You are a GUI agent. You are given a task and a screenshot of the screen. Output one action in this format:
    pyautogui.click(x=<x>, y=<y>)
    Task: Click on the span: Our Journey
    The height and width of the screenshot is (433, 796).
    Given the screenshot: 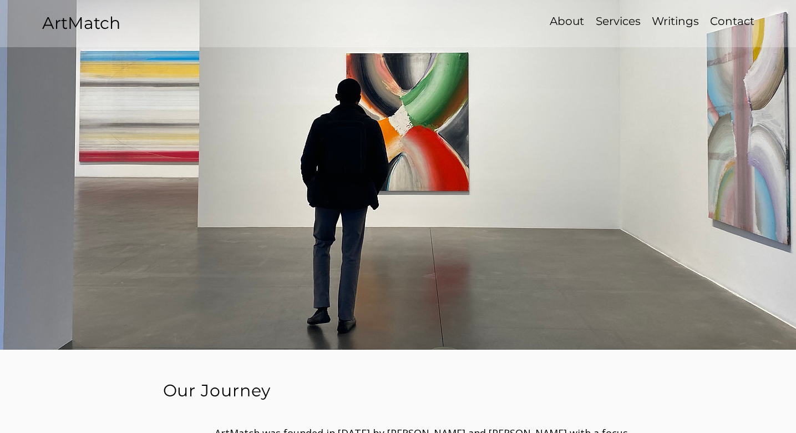 What is the action you would take?
    pyautogui.click(x=217, y=390)
    